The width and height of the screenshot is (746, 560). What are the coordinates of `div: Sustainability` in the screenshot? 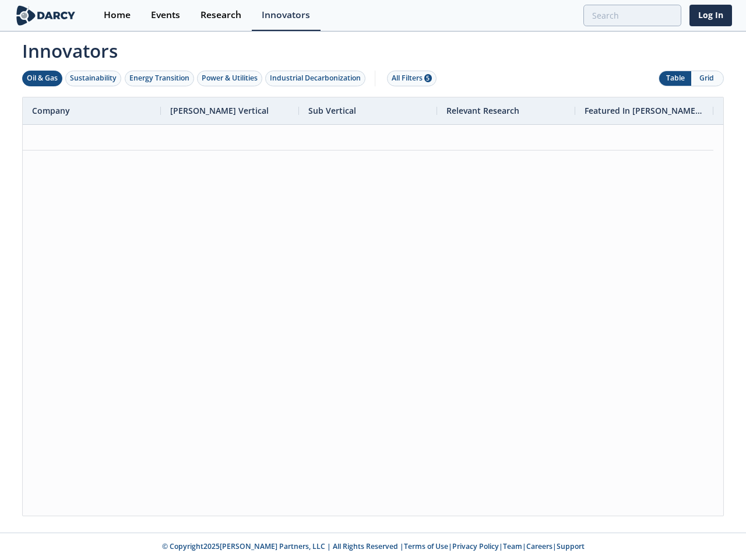 It's located at (93, 78).